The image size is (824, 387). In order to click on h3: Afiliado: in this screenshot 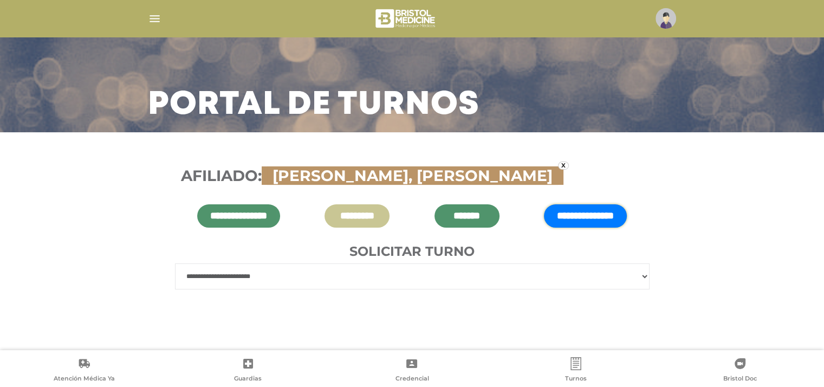, I will do `click(413, 176)`.